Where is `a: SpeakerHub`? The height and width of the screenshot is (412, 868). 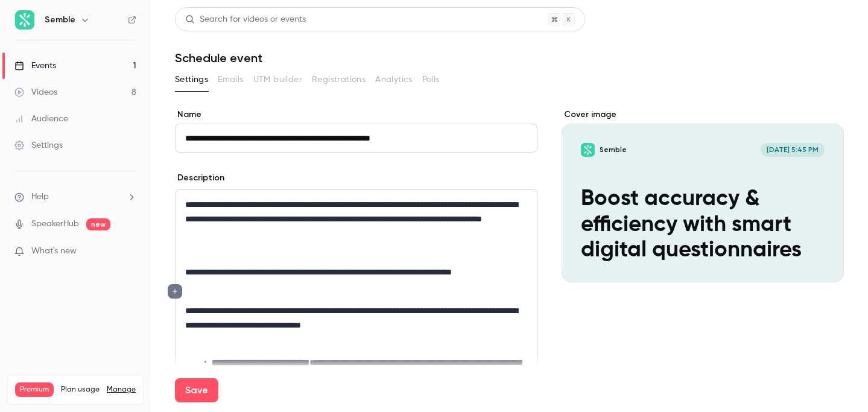
a: SpeakerHub is located at coordinates (55, 224).